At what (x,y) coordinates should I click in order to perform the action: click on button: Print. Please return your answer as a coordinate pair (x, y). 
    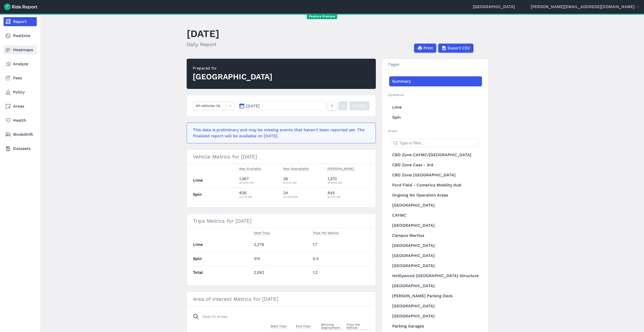
    Looking at the image, I should click on (425, 48).